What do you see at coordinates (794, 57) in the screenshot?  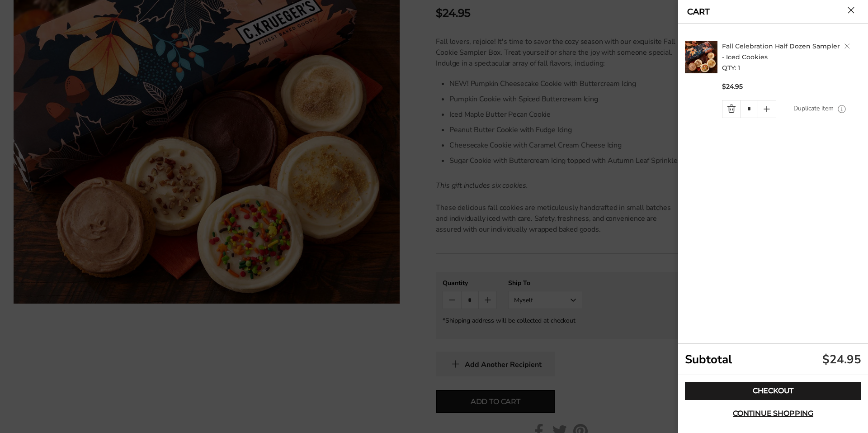 I see `h2: QTY: 1` at bounding box center [794, 57].